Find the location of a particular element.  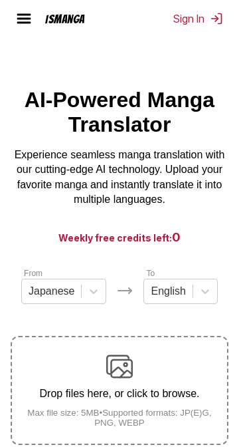

div: IsManga is located at coordinates (65, 19).